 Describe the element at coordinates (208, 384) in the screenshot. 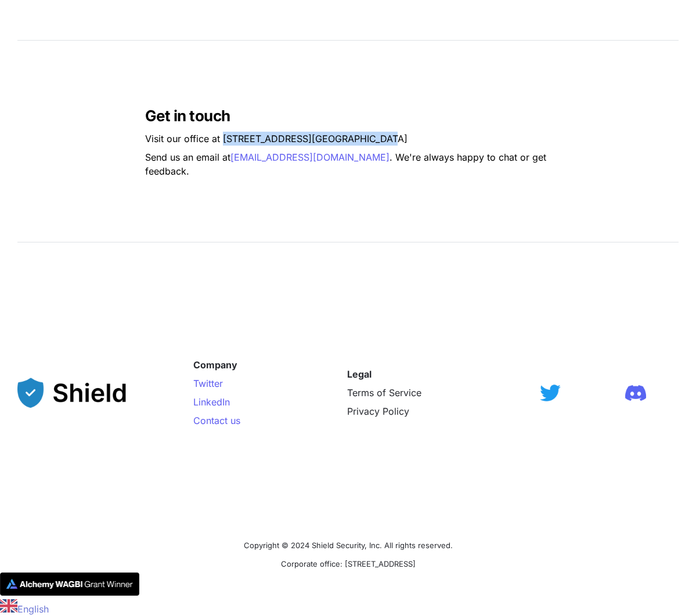

I see `a: Twitter` at that location.